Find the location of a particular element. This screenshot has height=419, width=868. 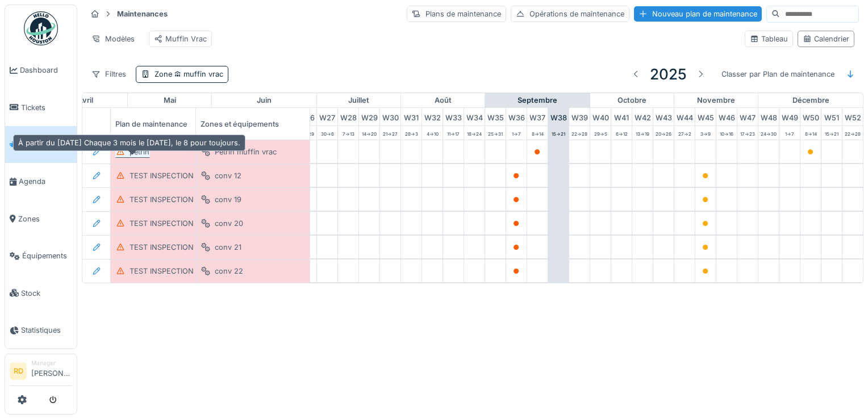

div: W 33 is located at coordinates (453, 117).